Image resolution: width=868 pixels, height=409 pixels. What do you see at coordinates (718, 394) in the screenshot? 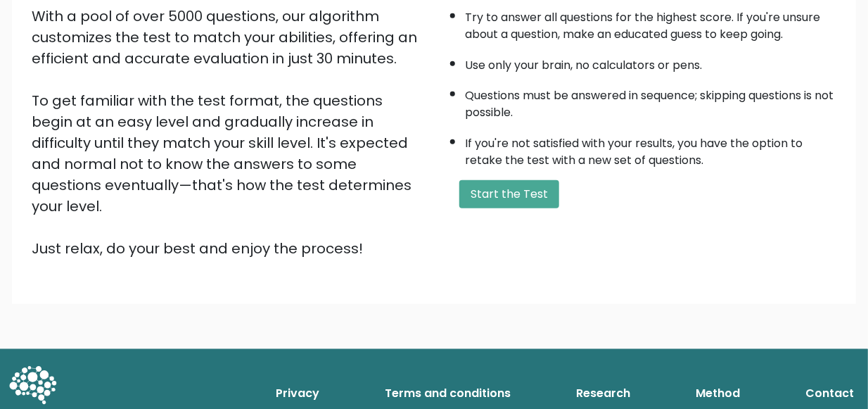
I see `a: Method` at bounding box center [718, 394].